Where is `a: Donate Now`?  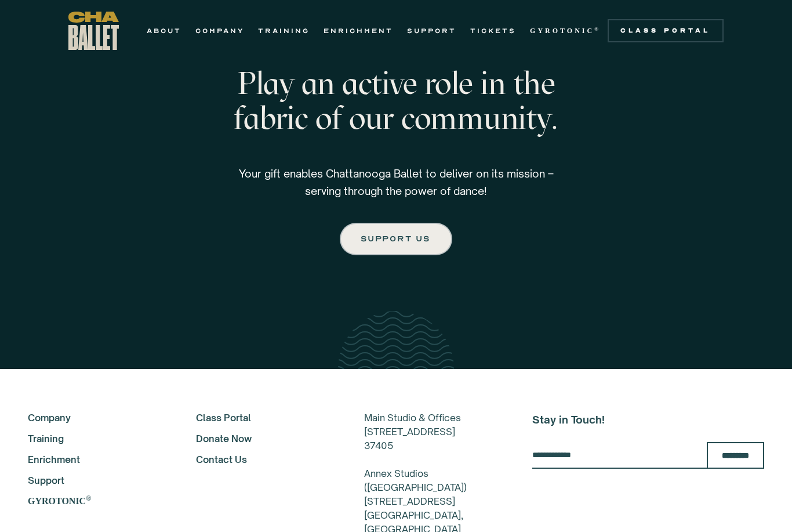
a: Donate Now is located at coordinates (264, 438).